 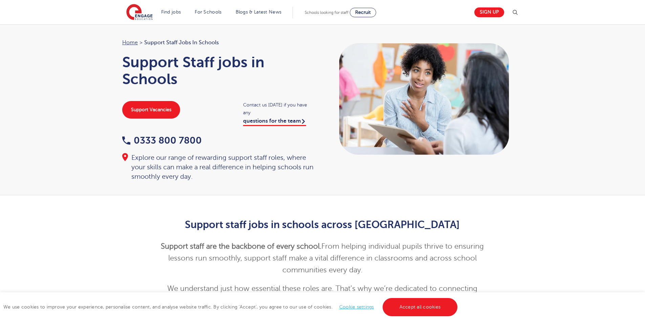 What do you see at coordinates (151, 110) in the screenshot?
I see `a: Support Vacancies` at bounding box center [151, 110].